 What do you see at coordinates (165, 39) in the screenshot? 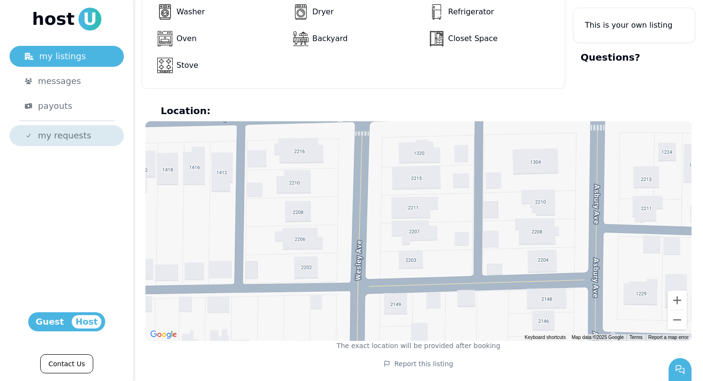
I see `img: oven` at bounding box center [165, 39].